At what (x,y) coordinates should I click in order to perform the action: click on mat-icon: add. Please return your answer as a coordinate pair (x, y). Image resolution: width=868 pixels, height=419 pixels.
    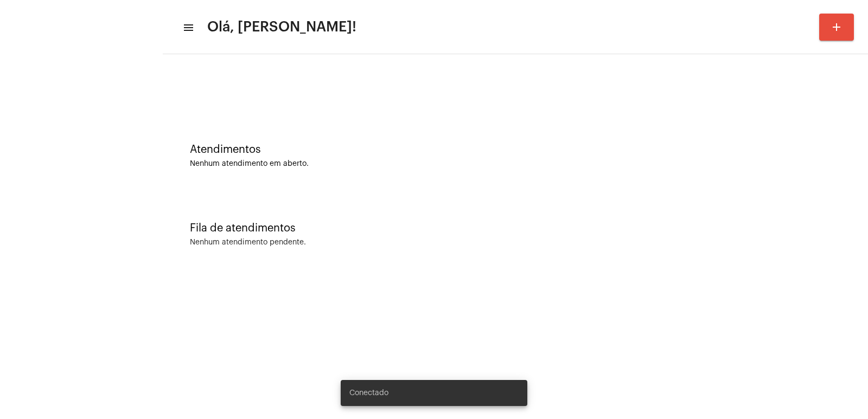
    Looking at the image, I should click on (837, 27).